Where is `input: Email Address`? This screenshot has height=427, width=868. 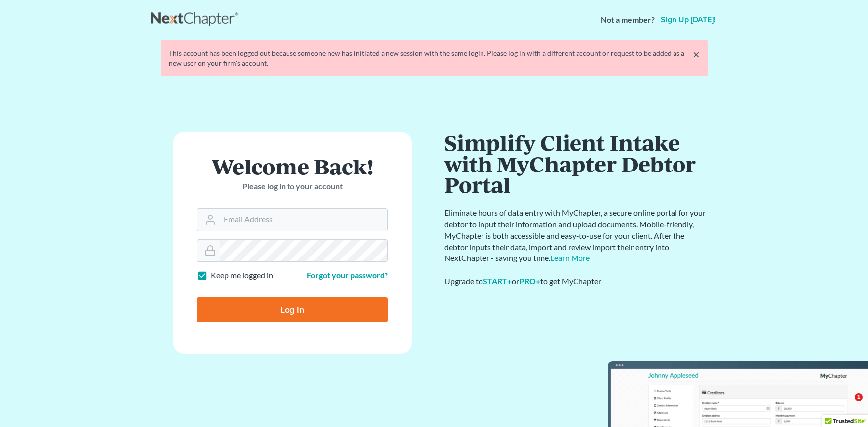
input: Email Address is located at coordinates (303, 220).